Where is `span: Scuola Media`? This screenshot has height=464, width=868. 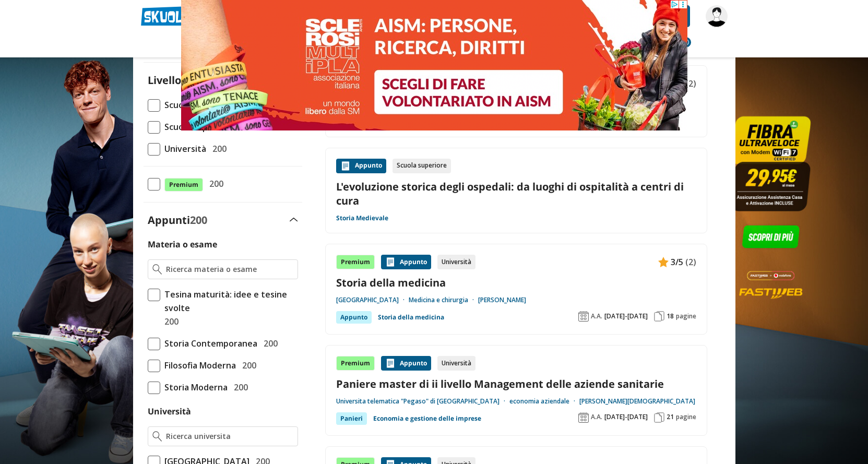 span: Scuola Media is located at coordinates (188, 105).